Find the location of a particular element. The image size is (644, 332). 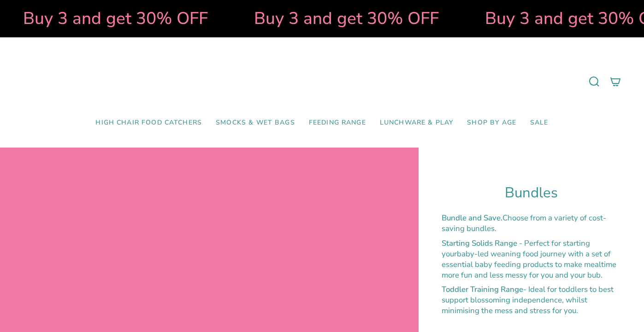

strong: Starting Solids Range is located at coordinates (479, 243).